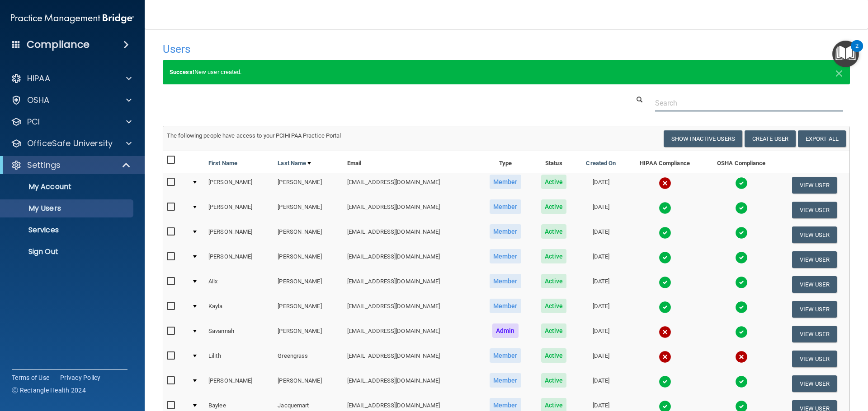  I want to click on a: Created On, so click(601, 164).